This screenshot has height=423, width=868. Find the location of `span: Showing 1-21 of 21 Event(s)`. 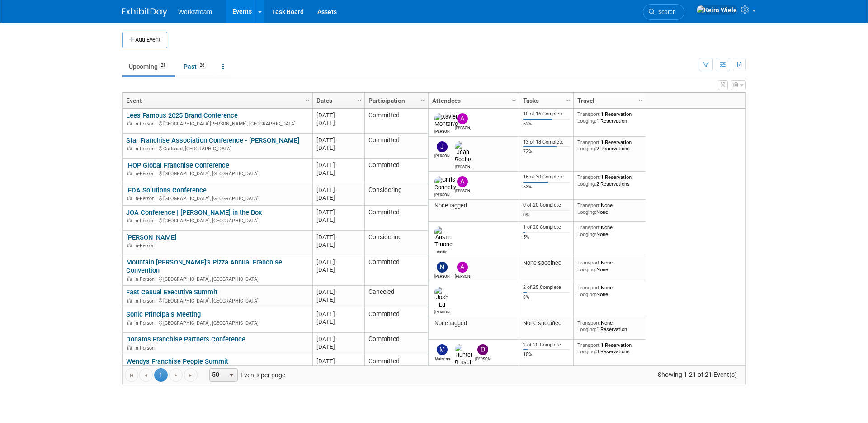

span: Showing 1-21 of 21 Event(s) is located at coordinates (697, 374).